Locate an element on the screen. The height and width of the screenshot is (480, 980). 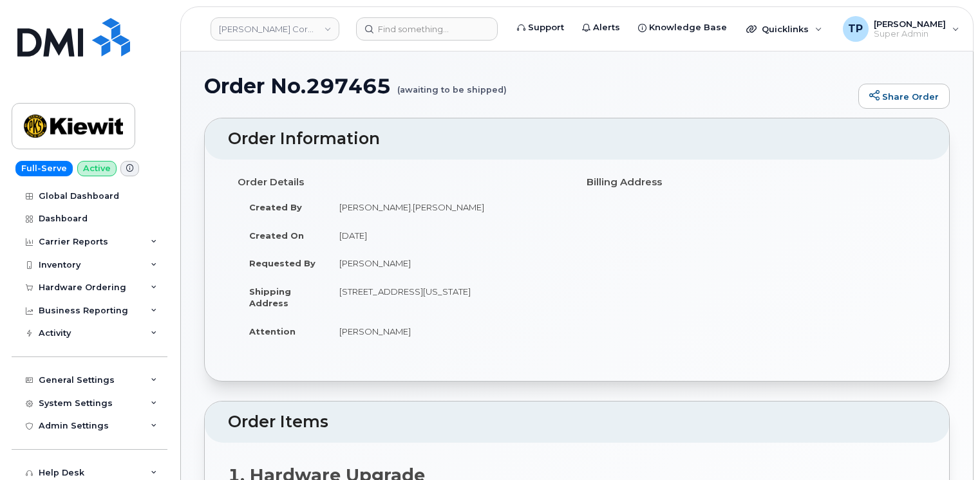
h2: Order Information is located at coordinates (577, 139).